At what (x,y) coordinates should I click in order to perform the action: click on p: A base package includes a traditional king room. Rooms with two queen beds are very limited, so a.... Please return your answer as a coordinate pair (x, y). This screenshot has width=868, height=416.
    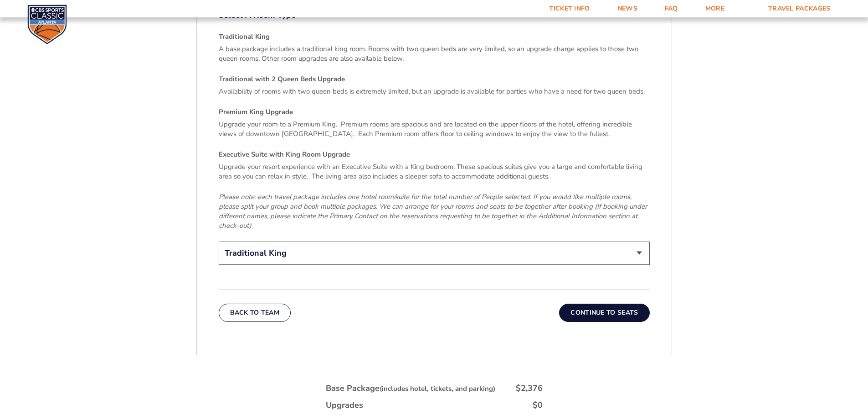
    Looking at the image, I should click on (434, 54).